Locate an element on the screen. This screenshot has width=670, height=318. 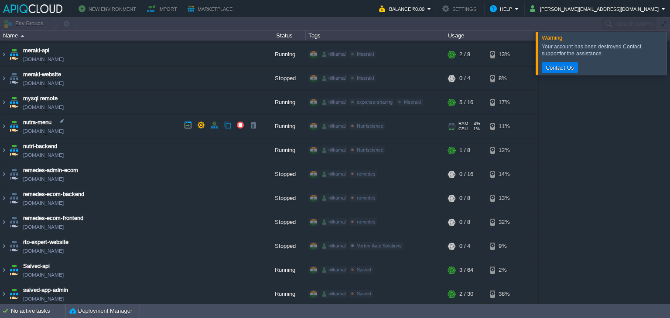
a: meraki-website is located at coordinates (42, 75).